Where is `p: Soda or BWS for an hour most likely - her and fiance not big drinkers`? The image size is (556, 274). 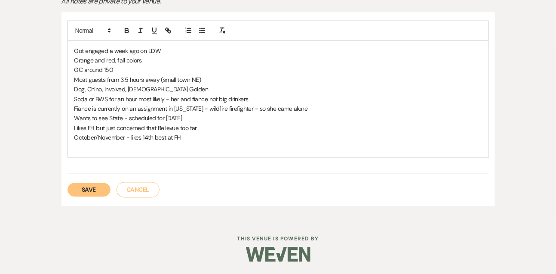
p: Soda or BWS for an hour most likely - her and fiance not big drinkers is located at coordinates (278, 99).